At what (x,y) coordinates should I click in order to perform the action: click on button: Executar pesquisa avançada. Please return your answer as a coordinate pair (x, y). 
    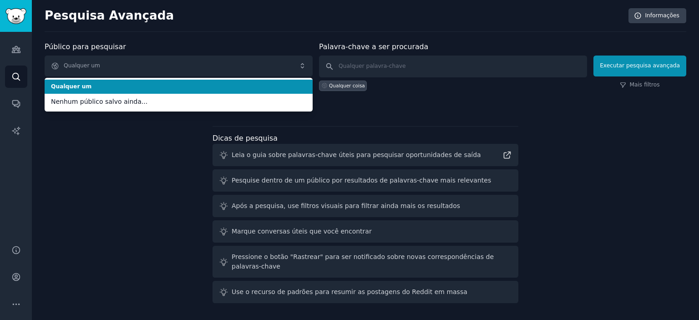
    Looking at the image, I should click on (640, 66).